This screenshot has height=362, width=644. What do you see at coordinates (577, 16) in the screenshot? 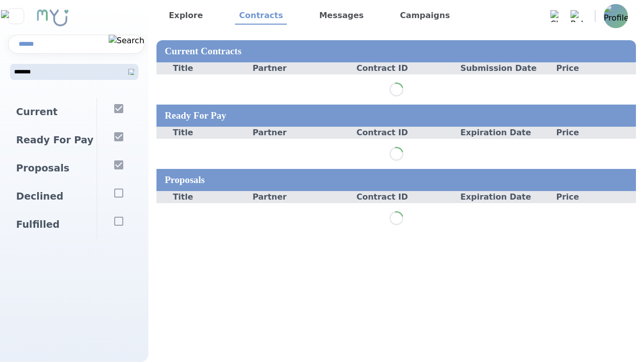
I see `img: Bell` at bounding box center [577, 16].